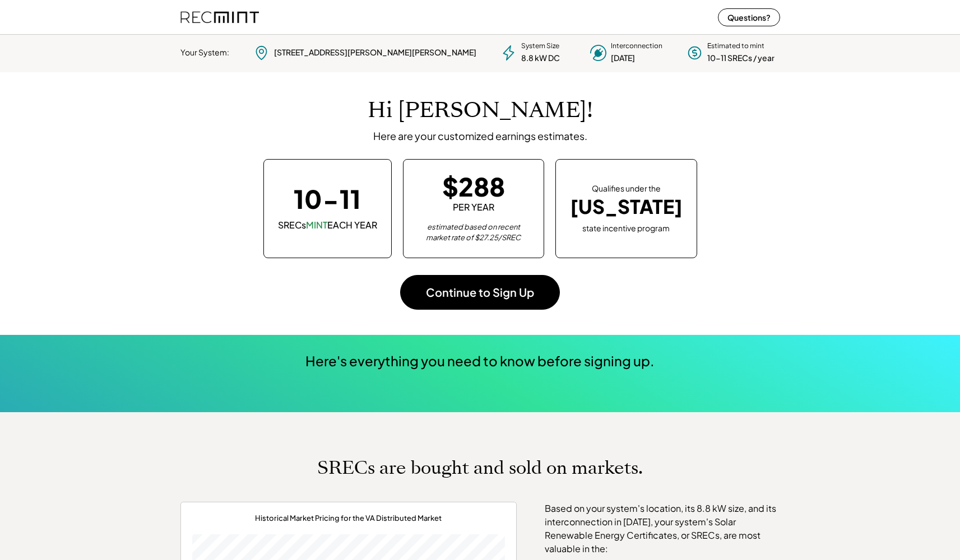  What do you see at coordinates (479, 293) in the screenshot?
I see `button: Continue to Sign Up` at bounding box center [479, 293].